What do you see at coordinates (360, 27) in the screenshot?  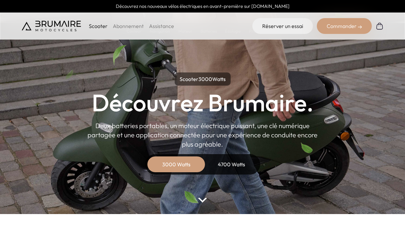 I see `img: right-arrow-2.png` at bounding box center [360, 27].